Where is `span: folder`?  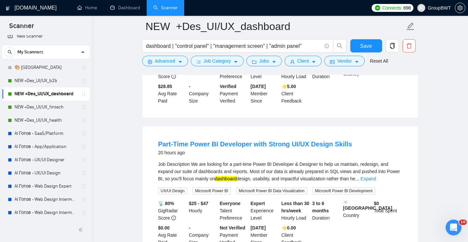
span: folder is located at coordinates (254, 62).